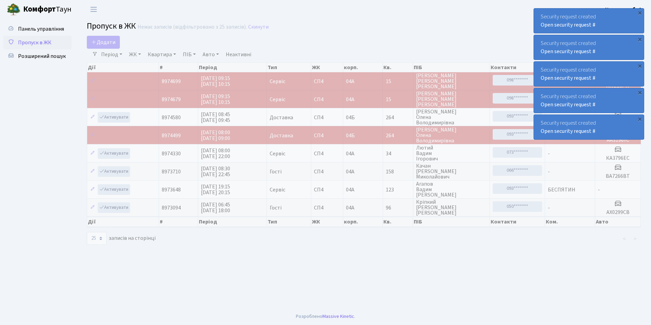 The width and height of the screenshot is (651, 325). I want to click on th: ЖК, so click(327, 222).